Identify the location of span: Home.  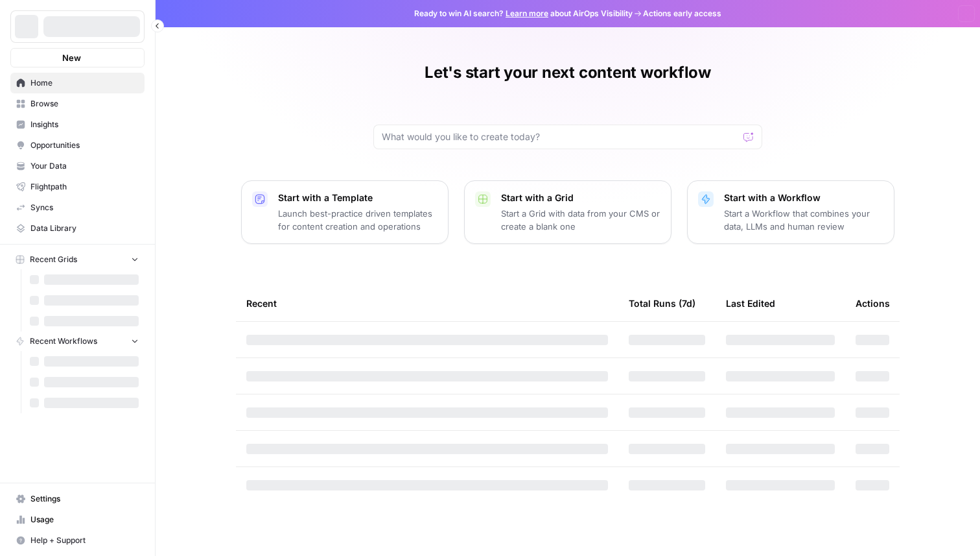
(84, 83).